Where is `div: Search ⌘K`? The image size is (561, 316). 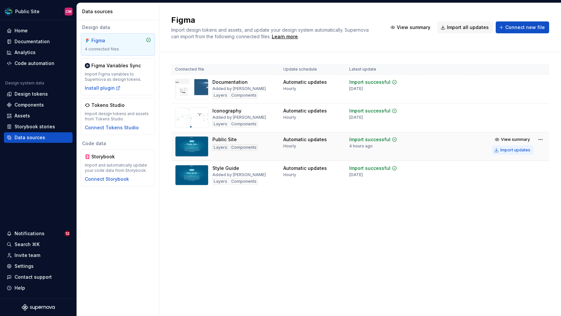 div: Search ⌘K is located at coordinates (27, 244).